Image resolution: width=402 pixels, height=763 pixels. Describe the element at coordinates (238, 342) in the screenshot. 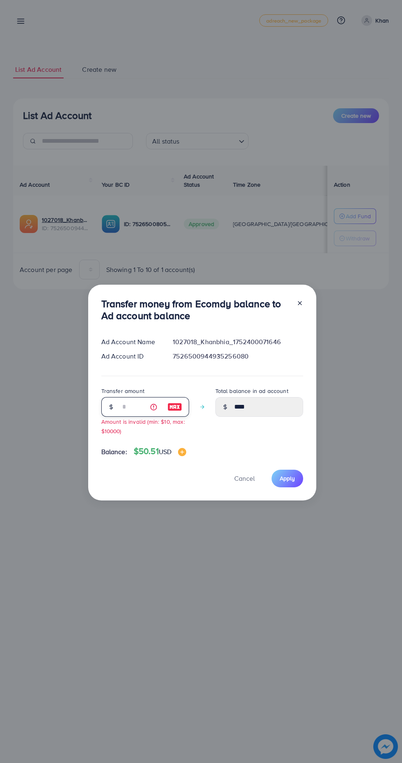

I see `div: 1027018_Khanbhia_1752400071646` at that location.